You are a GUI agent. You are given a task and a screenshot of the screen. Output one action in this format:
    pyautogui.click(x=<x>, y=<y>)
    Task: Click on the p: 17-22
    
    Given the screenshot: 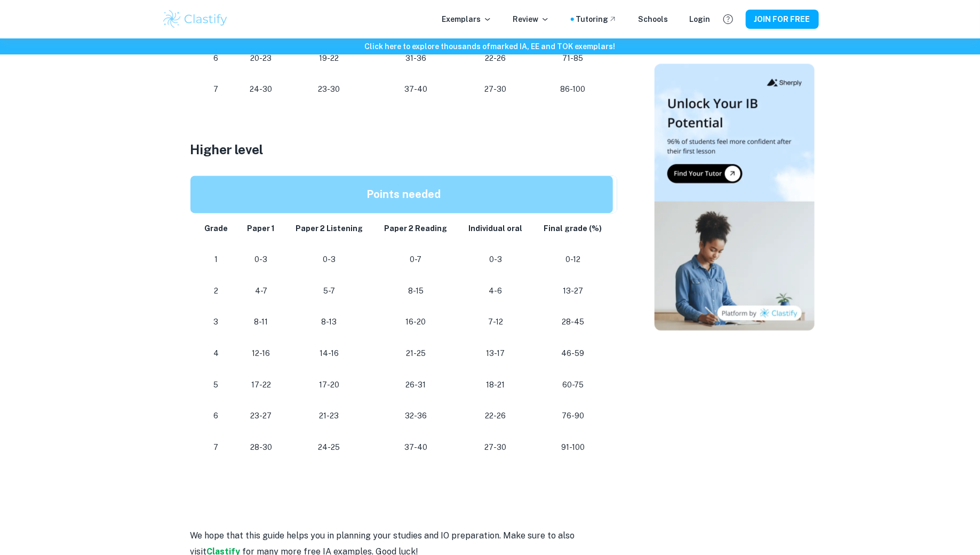 What is the action you would take?
    pyautogui.click(x=261, y=386)
    